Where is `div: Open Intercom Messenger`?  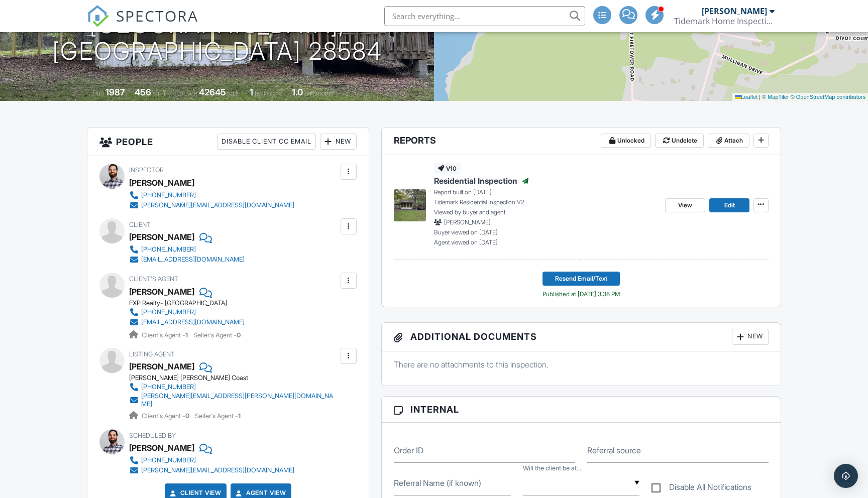 div: Open Intercom Messenger is located at coordinates (846, 476).